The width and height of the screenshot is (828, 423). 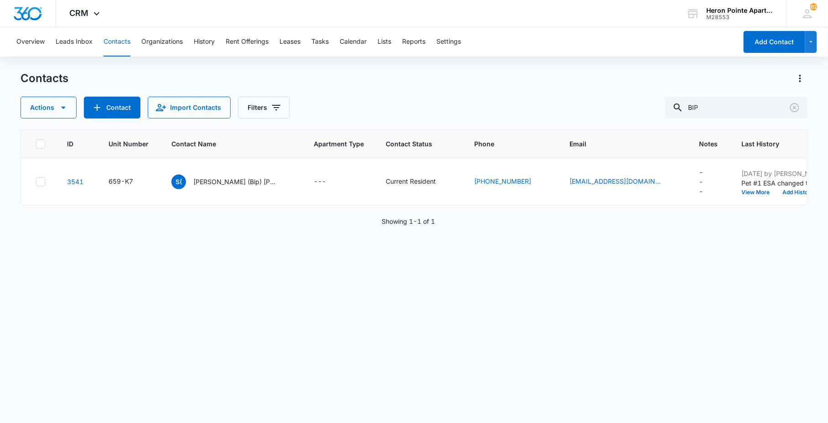 I want to click on span: Unit Number, so click(x=129, y=144).